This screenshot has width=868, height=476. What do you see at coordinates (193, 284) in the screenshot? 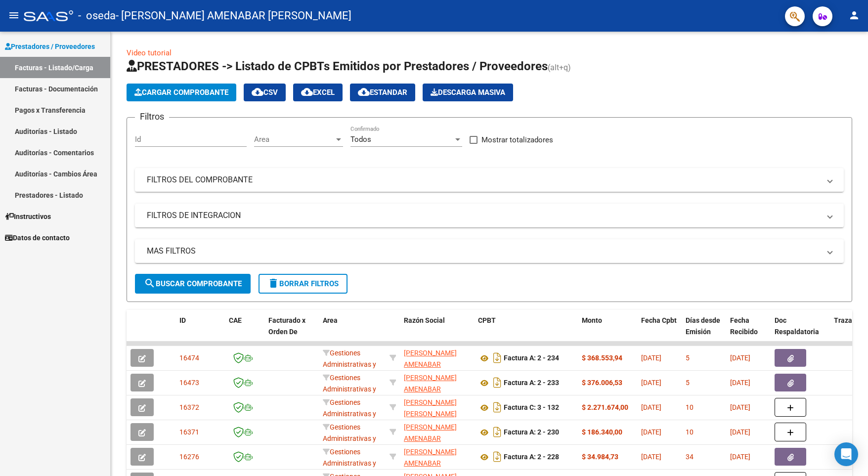
I see `span: Buscar Comprobante` at bounding box center [193, 284].